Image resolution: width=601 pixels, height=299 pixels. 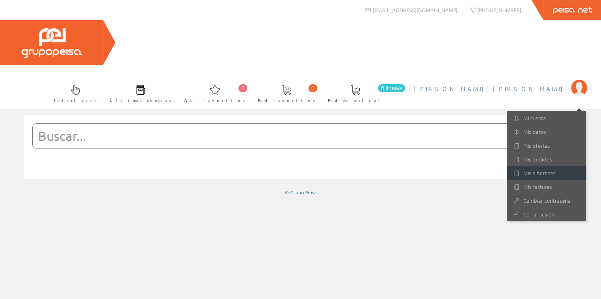 What do you see at coordinates (546, 146) in the screenshot?
I see `a: Mis ofertas` at bounding box center [546, 146].